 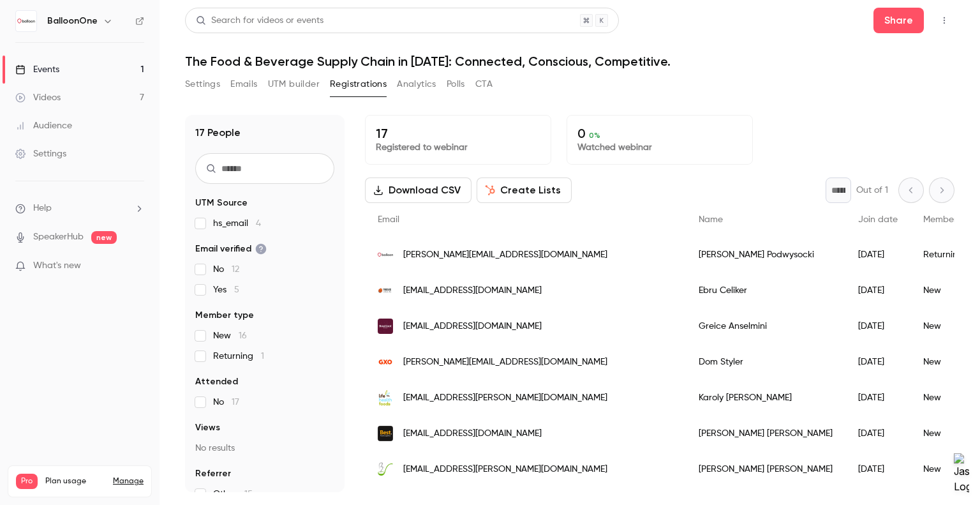 I want to click on button: UTM builder, so click(x=294, y=84).